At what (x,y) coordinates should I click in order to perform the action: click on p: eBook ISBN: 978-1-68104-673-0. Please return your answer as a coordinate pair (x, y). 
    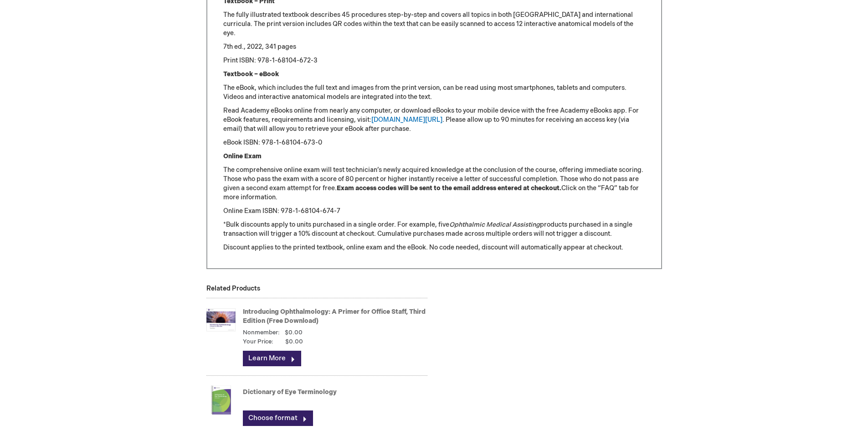
    Looking at the image, I should click on (434, 142).